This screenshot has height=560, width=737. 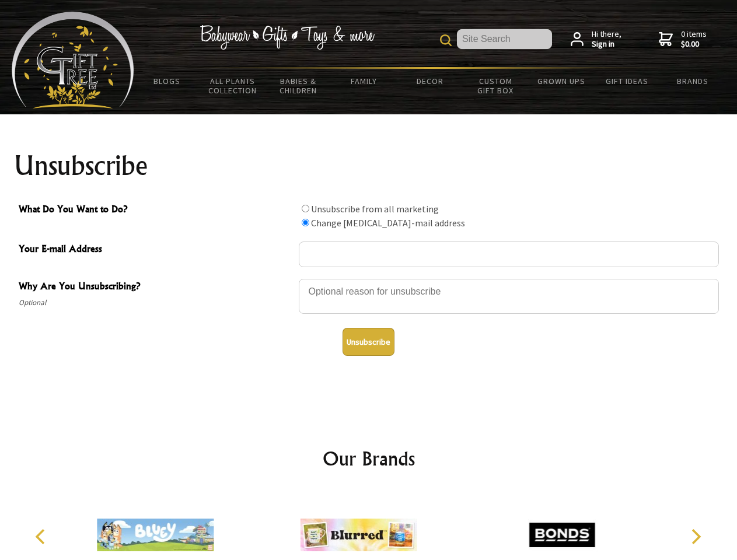 What do you see at coordinates (626, 81) in the screenshot?
I see `a: Gift Ideas` at bounding box center [626, 81].